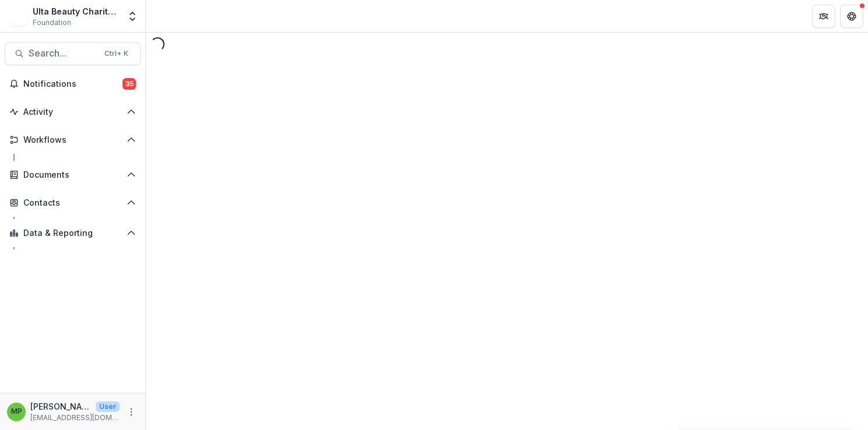 The image size is (868, 430). What do you see at coordinates (17, 412) in the screenshot?
I see `div: Marisch Perera` at bounding box center [17, 412].